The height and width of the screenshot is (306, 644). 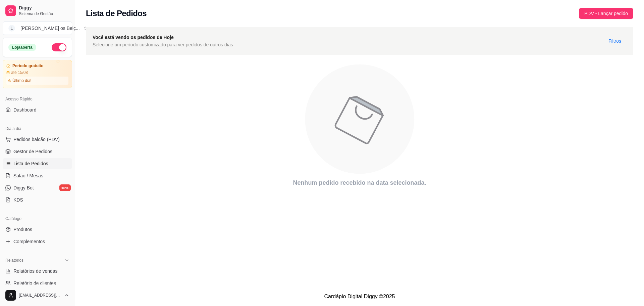 What do you see at coordinates (44, 8) in the screenshot?
I see `span: Diggy` at bounding box center [44, 8].